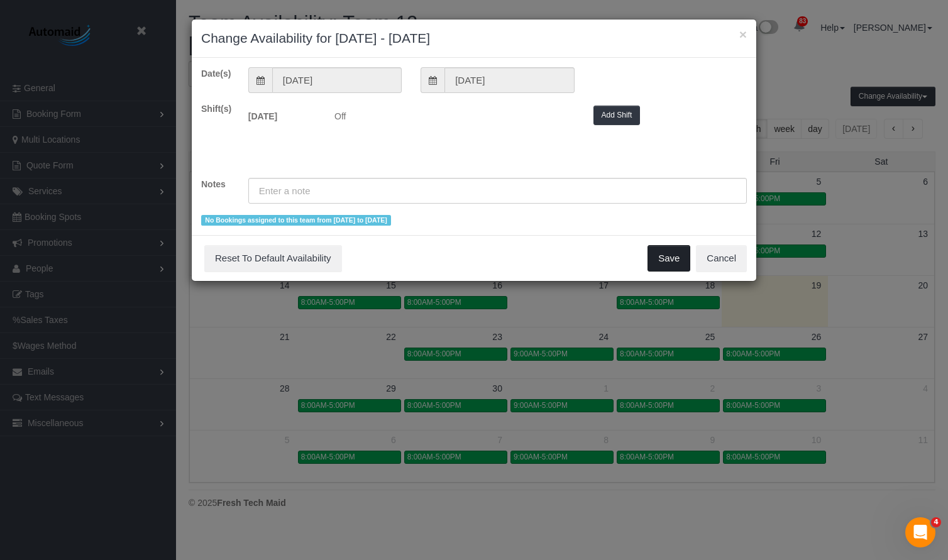 The height and width of the screenshot is (560, 948). I want to click on input: From, so click(337, 80).